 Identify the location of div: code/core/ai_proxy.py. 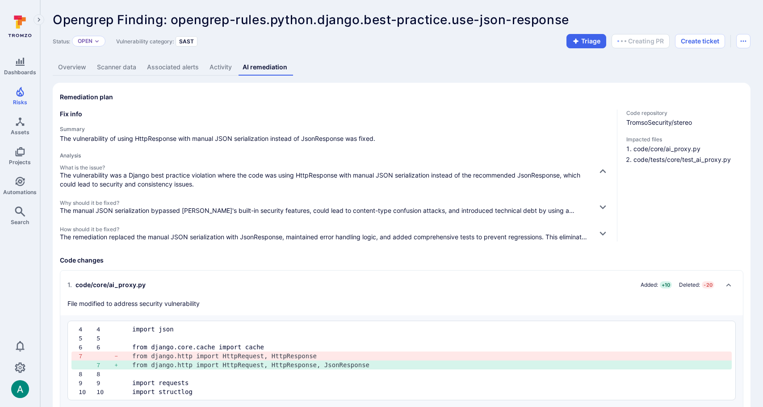
(106, 285).